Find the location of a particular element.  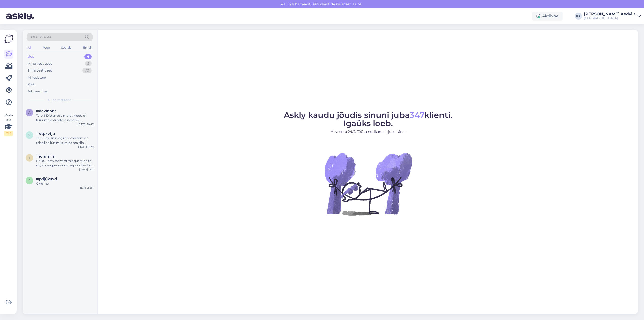

p: AI vastab 24/7. Tööta nutikamalt juba täna. is located at coordinates (368, 132).